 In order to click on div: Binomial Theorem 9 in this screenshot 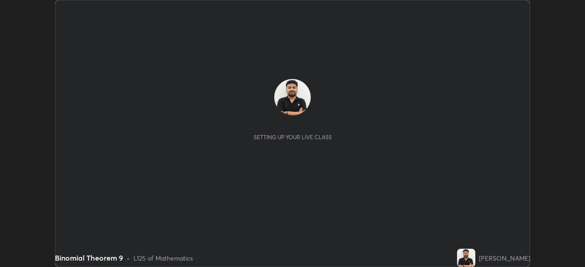, I will do `click(89, 258)`.